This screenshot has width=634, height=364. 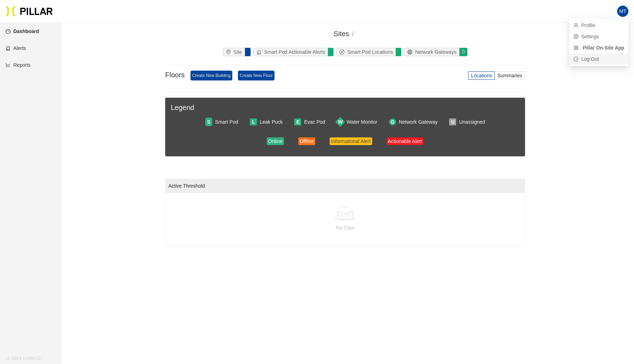 I want to click on a: Pillar Technologies, so click(x=29, y=11).